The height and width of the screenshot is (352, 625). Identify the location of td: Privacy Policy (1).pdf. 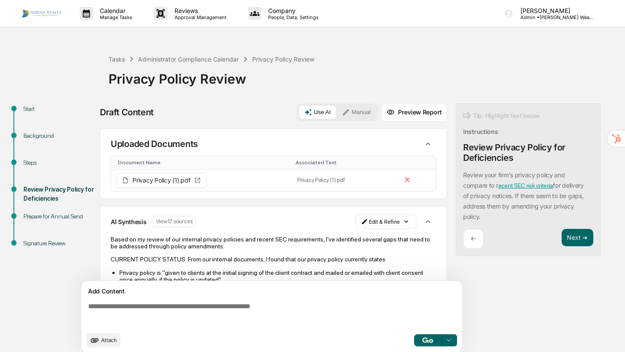
(344, 180).